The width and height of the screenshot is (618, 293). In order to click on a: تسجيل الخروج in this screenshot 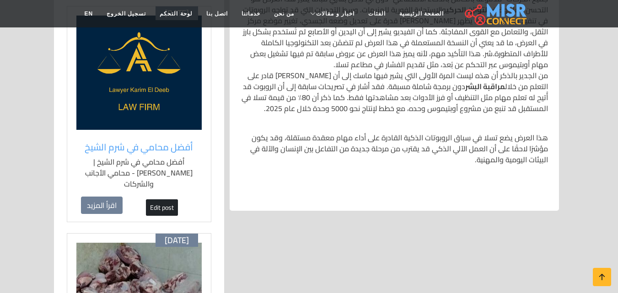, I will do `click(126, 14)`.